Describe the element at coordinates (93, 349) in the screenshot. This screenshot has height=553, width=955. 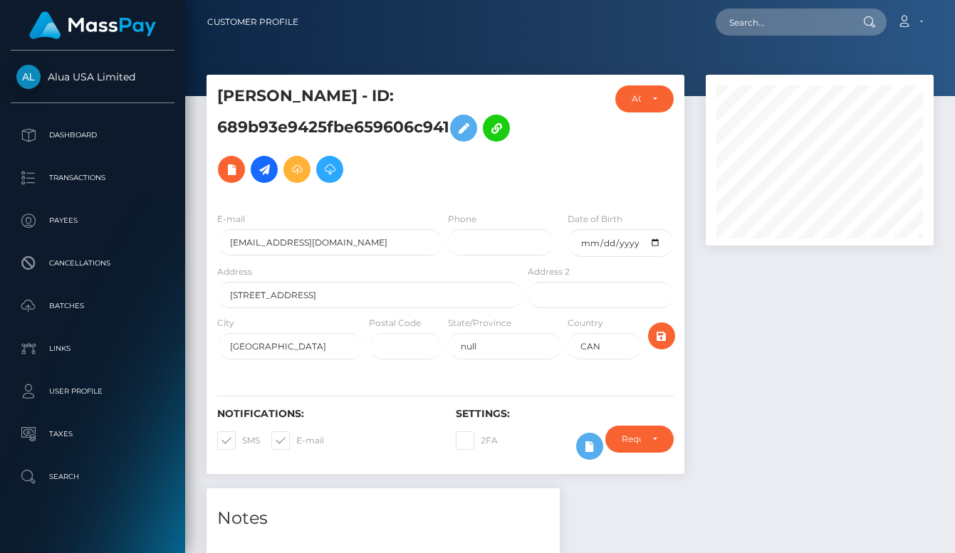
I see `a: Links` at that location.